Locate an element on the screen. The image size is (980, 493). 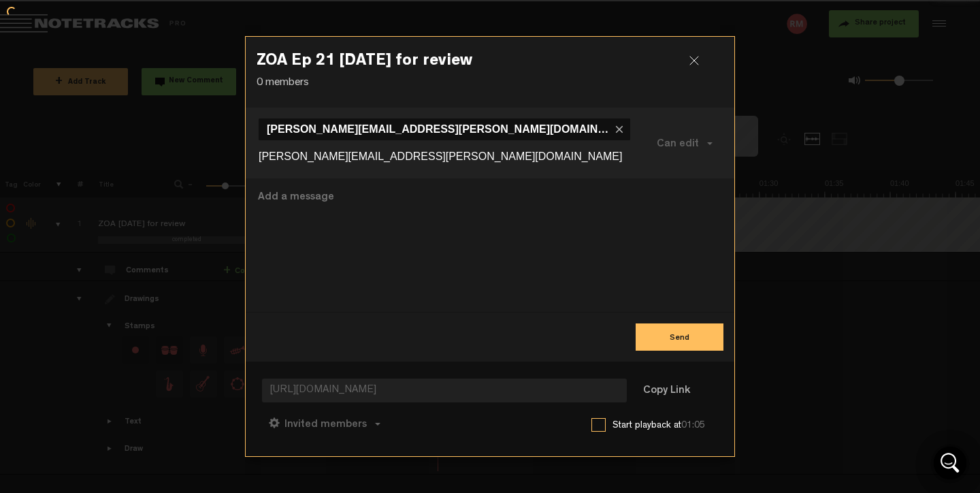
span: Can edit is located at coordinates (677, 145).